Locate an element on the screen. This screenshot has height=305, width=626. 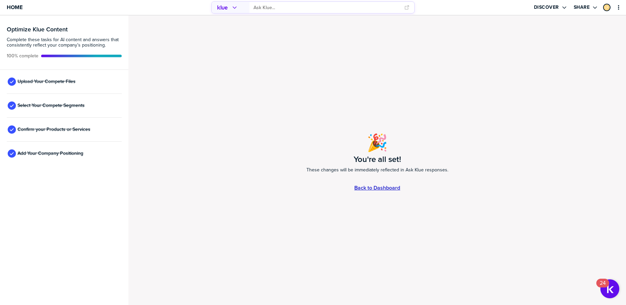
span: Complete these tasks for AI content and answers that consistently reflect your company’s position... is located at coordinates (64, 42).